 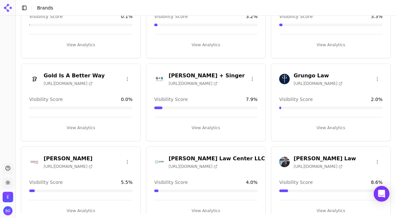 I want to click on h3: Gold Is A Better Way, so click(x=74, y=76).